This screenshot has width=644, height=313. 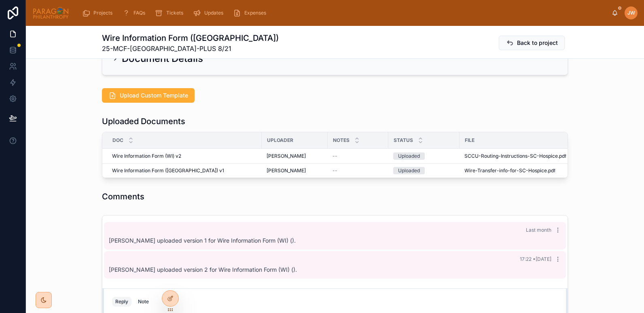 I want to click on a: Tickets, so click(x=171, y=13).